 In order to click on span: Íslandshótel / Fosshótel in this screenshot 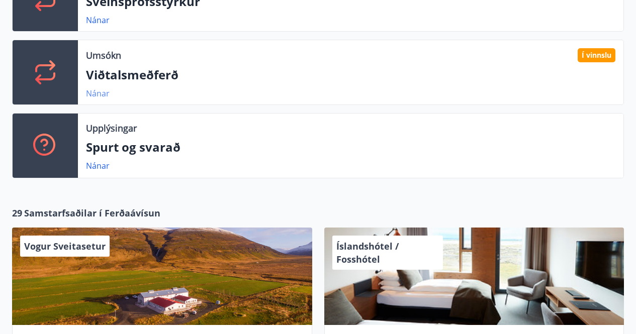, I will do `click(367, 253)`.